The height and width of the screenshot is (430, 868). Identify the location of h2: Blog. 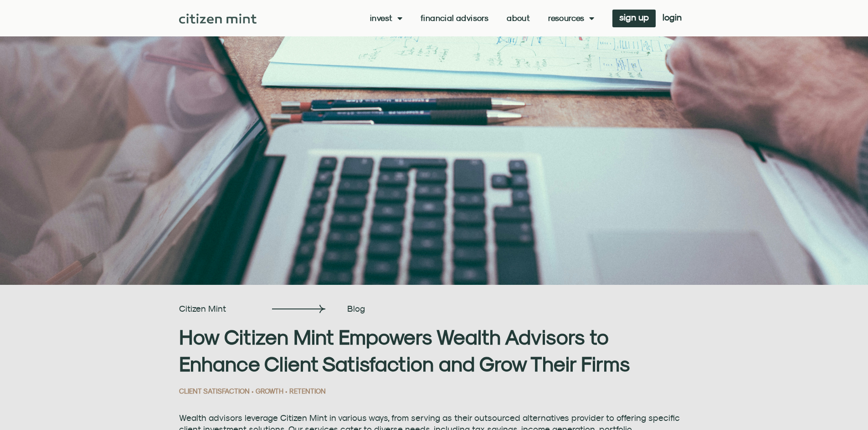
(516, 309).